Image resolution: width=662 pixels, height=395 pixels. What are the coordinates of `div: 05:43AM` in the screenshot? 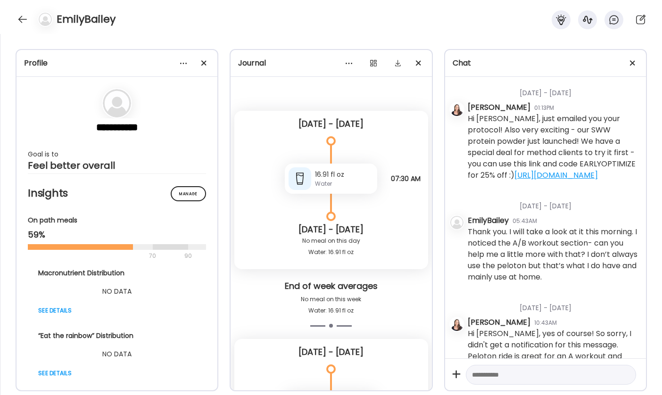 It's located at (525, 221).